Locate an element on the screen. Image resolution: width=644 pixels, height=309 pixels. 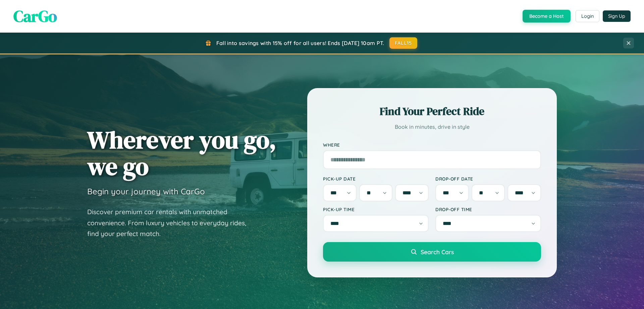
label: Where is located at coordinates (432, 144).